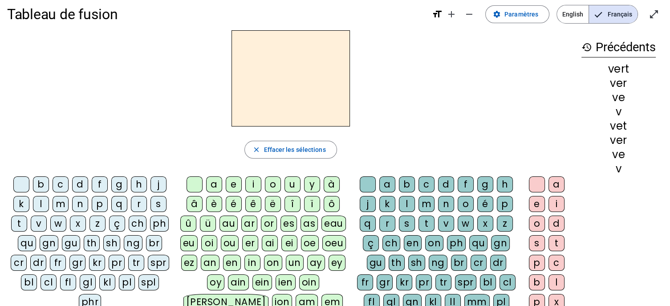 Image resolution: width=670 pixels, height=306 pixels. I want to click on mat-icon: history, so click(587, 47).